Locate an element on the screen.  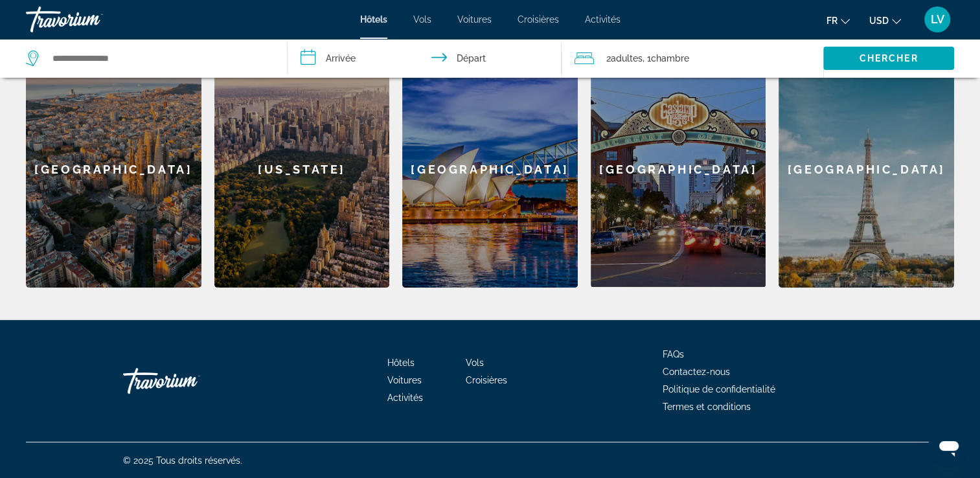
span: © 2025 Tous droits réservés. is located at coordinates (183, 461).